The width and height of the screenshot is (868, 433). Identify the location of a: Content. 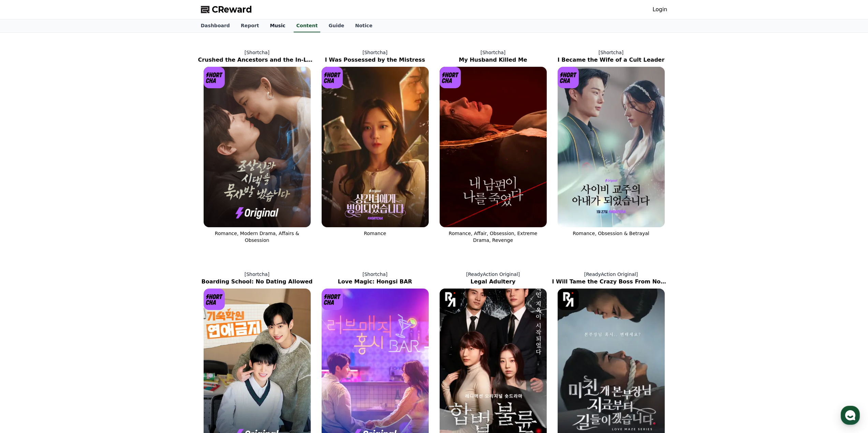
(307, 26).